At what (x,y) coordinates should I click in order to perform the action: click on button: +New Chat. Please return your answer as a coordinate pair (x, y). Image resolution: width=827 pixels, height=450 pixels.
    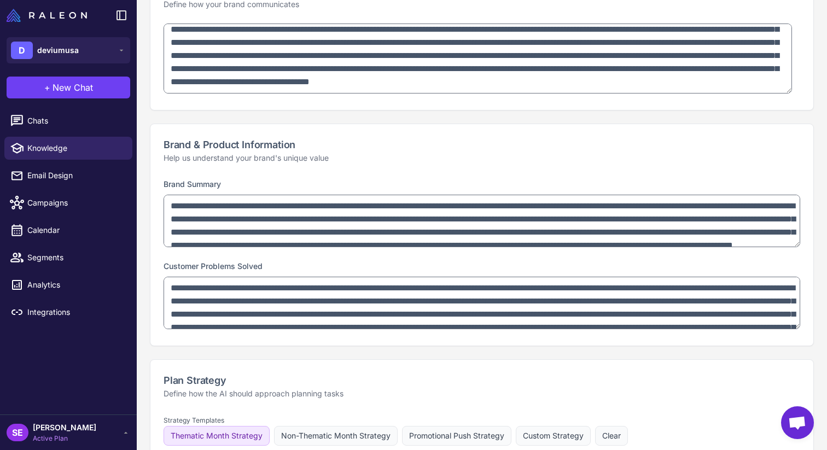
    Looking at the image, I should click on (68, 88).